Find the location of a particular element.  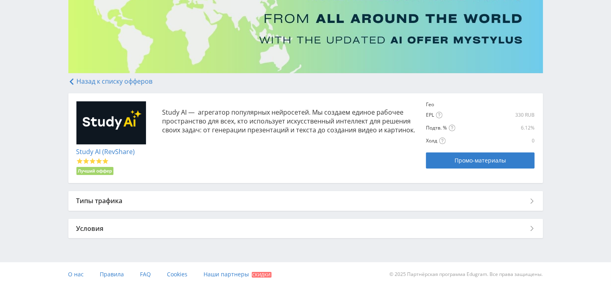

div: Условия is located at coordinates (306, 229).